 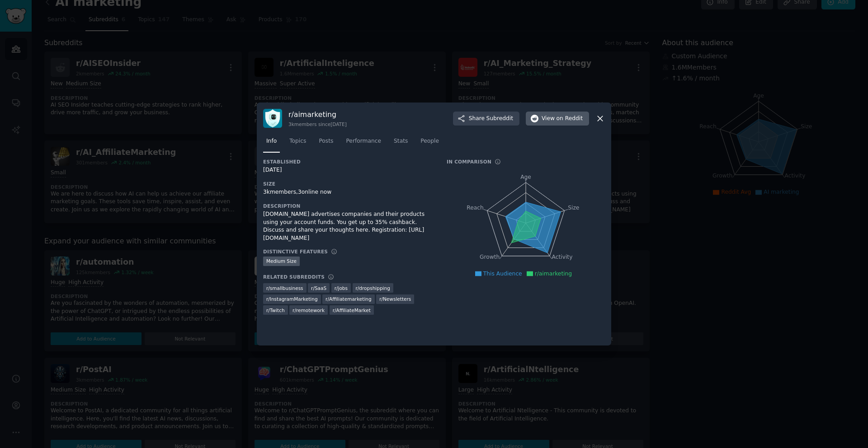 I want to click on h3: Related Subreddits, so click(x=294, y=277).